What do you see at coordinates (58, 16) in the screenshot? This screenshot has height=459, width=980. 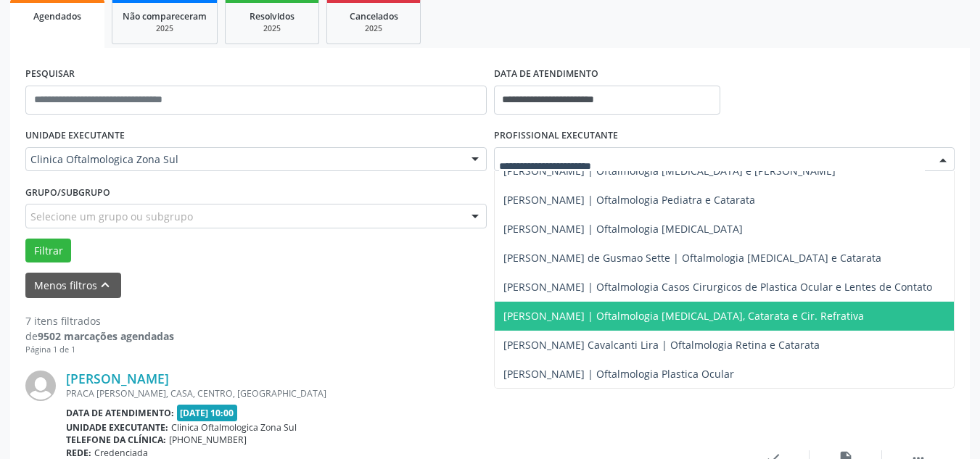 I see `span: Agendados` at bounding box center [58, 16].